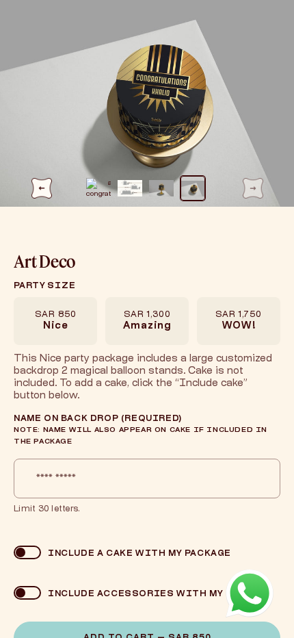  Describe the element at coordinates (147, 509) in the screenshot. I see `span: Limit 30 letters.` at that location.